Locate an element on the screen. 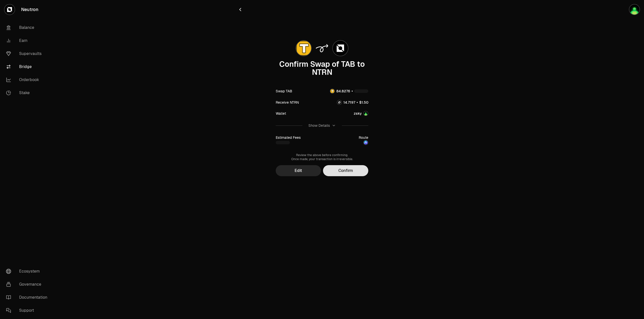  img: neutron-astroport logo is located at coordinates (366, 143).